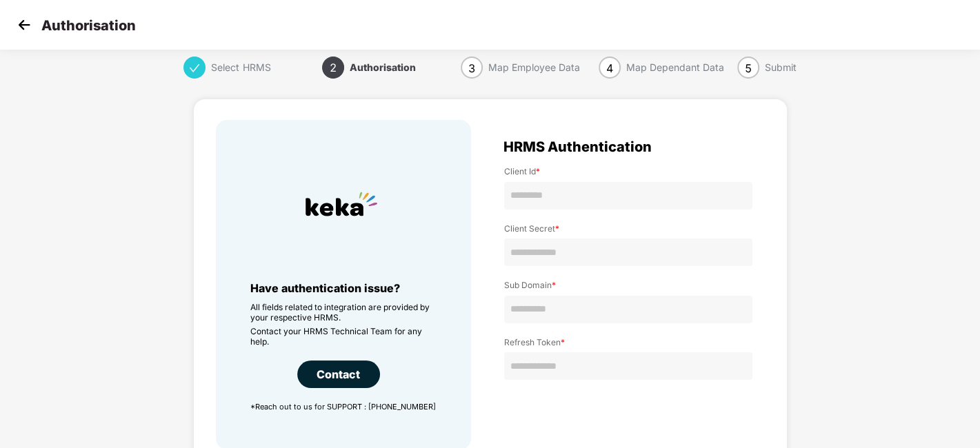  Describe the element at coordinates (534, 68) in the screenshot. I see `div: Map Employee Data` at that location.